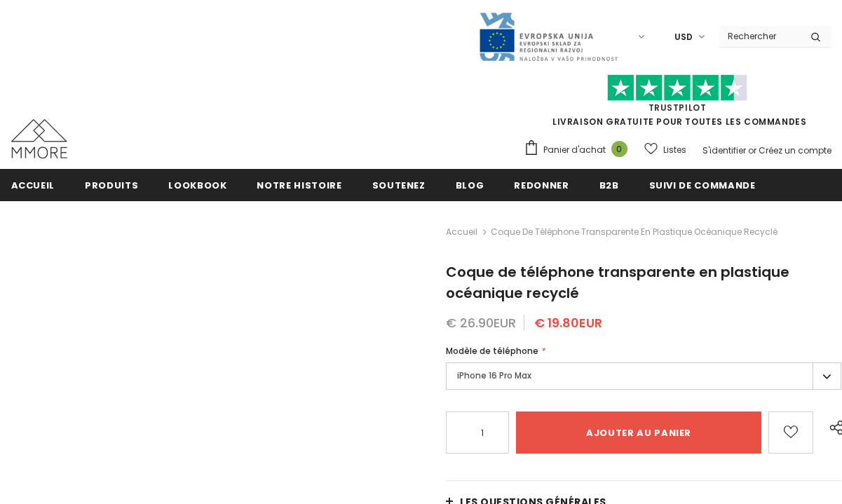  What do you see at coordinates (574, 150) in the screenshot?
I see `span: Panier d'achat` at bounding box center [574, 150].